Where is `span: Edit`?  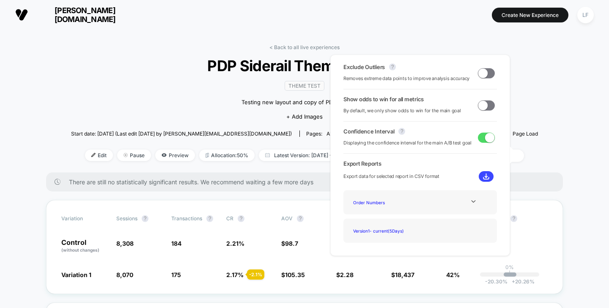
span: Edit is located at coordinates (99, 155).